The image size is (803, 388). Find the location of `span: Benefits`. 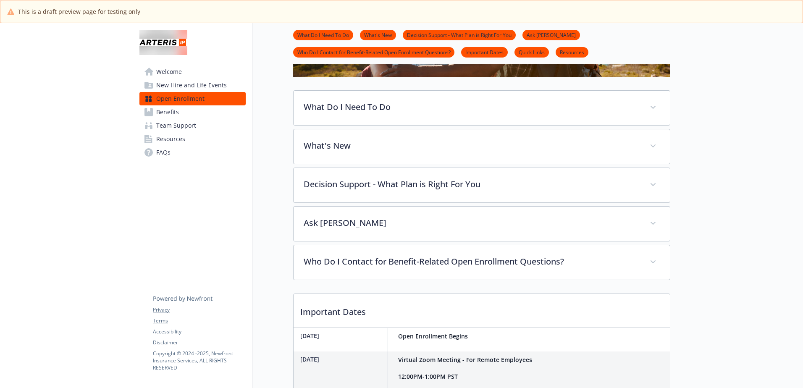

span: Benefits is located at coordinates (168, 112).